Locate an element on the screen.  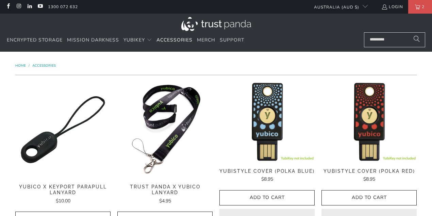
img: Trust Panda Australia is located at coordinates (216, 24).